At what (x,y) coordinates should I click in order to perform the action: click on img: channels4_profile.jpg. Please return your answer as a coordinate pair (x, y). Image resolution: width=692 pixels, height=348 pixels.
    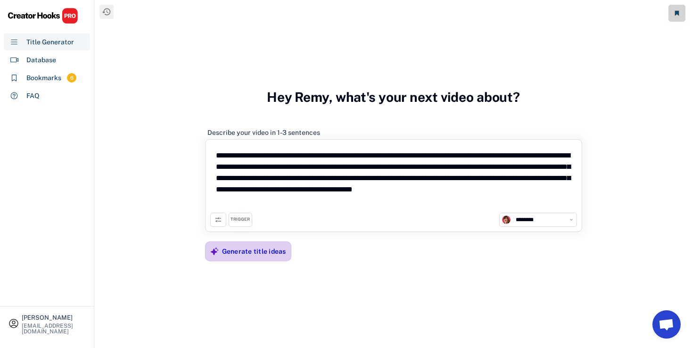
    Looking at the image, I should click on (506, 220).